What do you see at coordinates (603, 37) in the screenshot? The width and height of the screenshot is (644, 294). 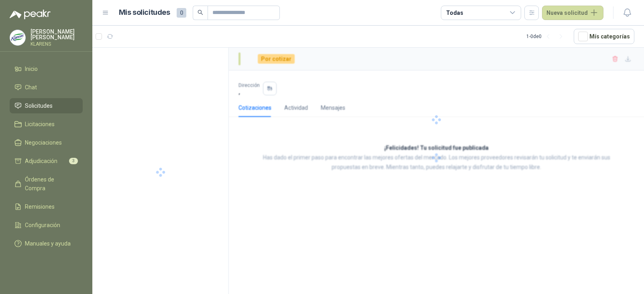 I see `button: Mís categorías` at bounding box center [603, 37].